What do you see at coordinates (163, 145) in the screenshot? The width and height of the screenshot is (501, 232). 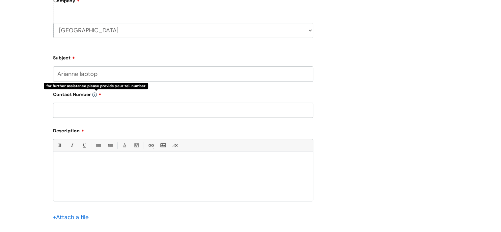 I see `a: Insert Image...` at bounding box center [163, 145].